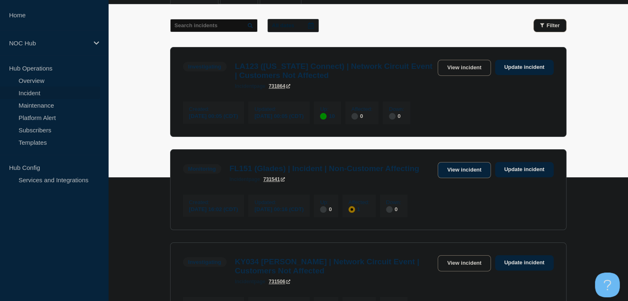 The width and height of the screenshot is (628, 301). I want to click on div: 10, so click(327, 116).